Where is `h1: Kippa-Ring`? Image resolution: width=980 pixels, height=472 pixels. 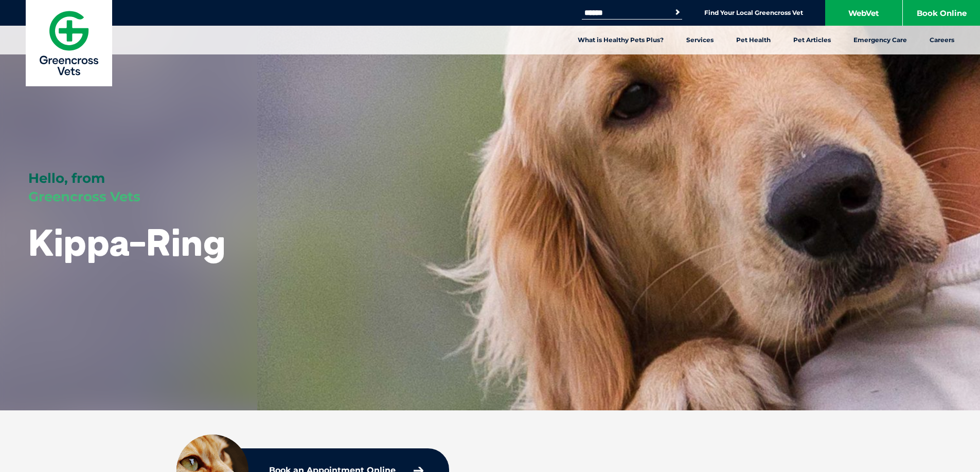
h1: Kippa-Ring is located at coordinates (127, 242).